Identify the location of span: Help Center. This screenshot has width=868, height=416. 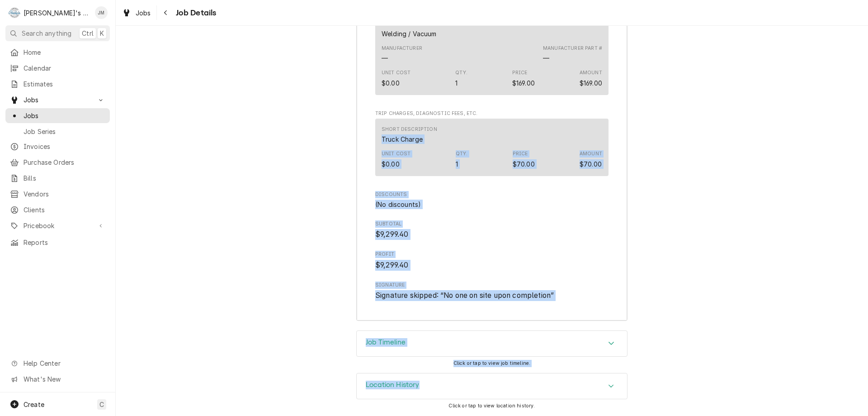
(63, 363).